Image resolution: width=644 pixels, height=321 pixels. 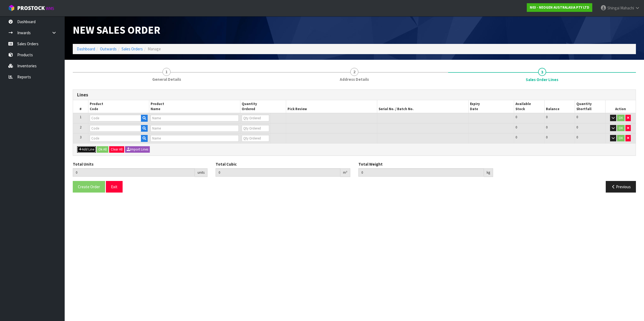 I want to click on small: WMS, so click(x=50, y=8).